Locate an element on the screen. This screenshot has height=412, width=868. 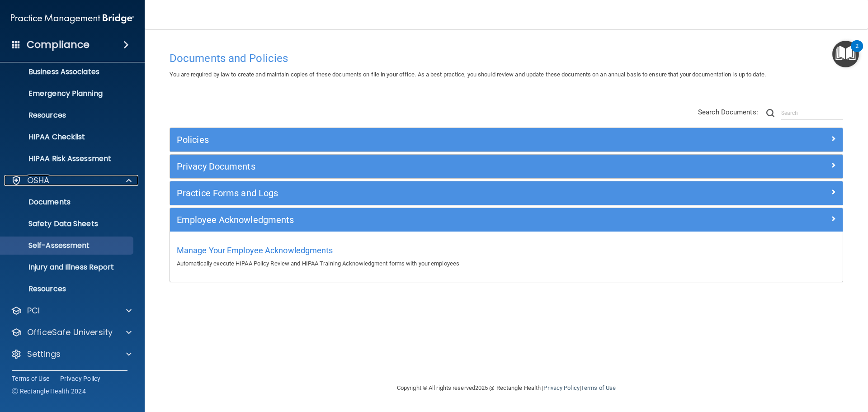
p: Safety Data Sheets is located at coordinates (68, 224).